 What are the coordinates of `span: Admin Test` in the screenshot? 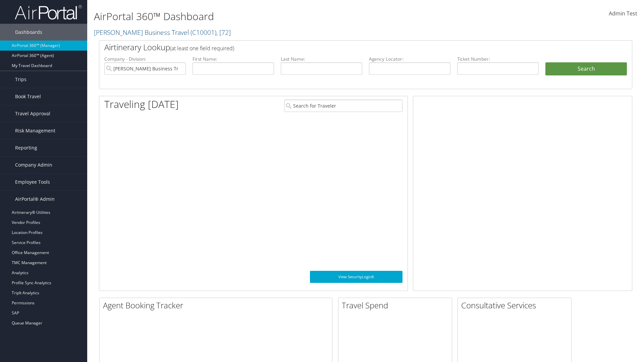 It's located at (623, 14).